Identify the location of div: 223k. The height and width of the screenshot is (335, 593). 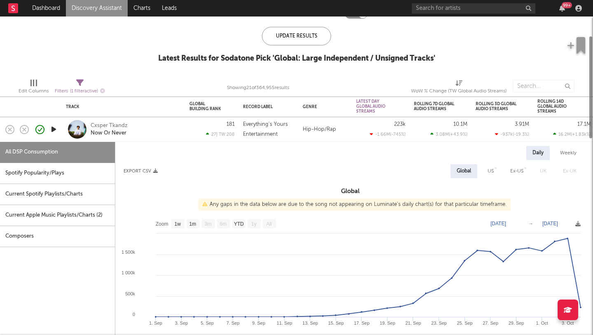
(400, 124).